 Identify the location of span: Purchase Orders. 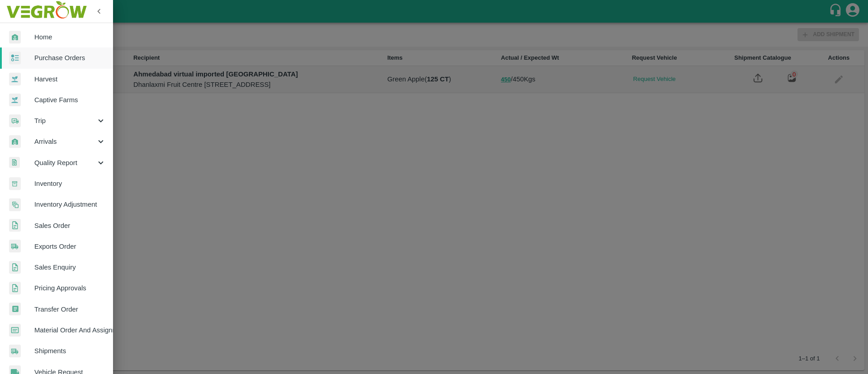
(70, 58).